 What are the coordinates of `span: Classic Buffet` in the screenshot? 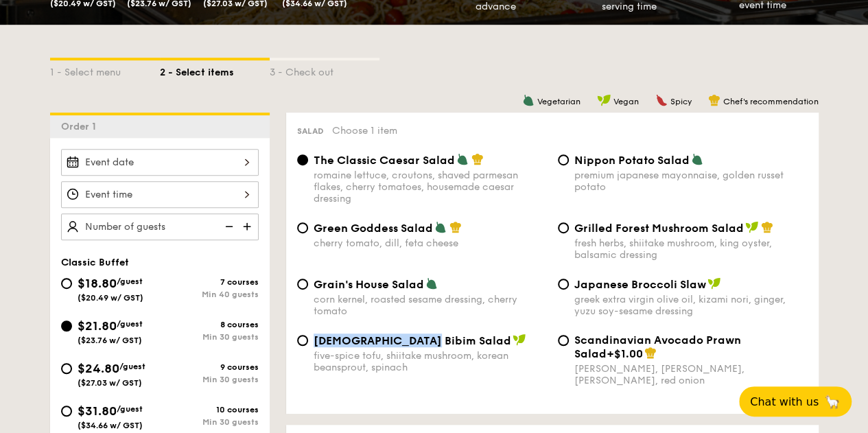 It's located at (95, 262).